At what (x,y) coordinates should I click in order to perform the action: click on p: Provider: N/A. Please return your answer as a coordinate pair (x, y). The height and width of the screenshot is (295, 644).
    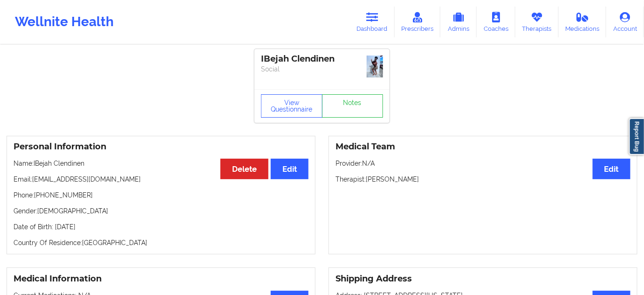
    Looking at the image, I should click on (483, 163).